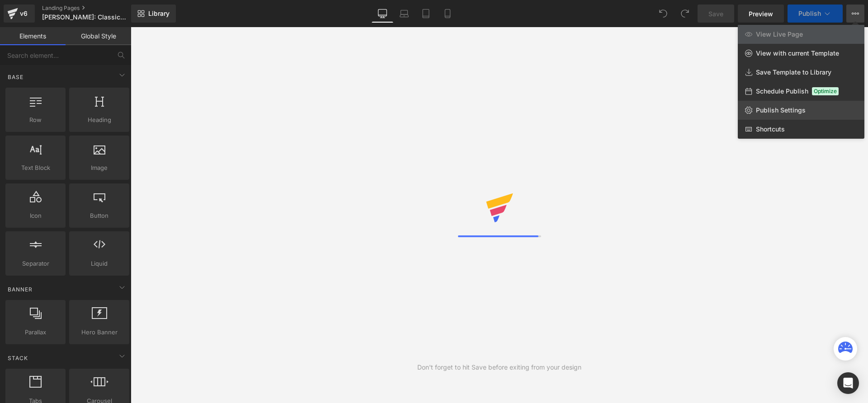  Describe the element at coordinates (36, 332) in the screenshot. I see `span: Parallax` at that location.